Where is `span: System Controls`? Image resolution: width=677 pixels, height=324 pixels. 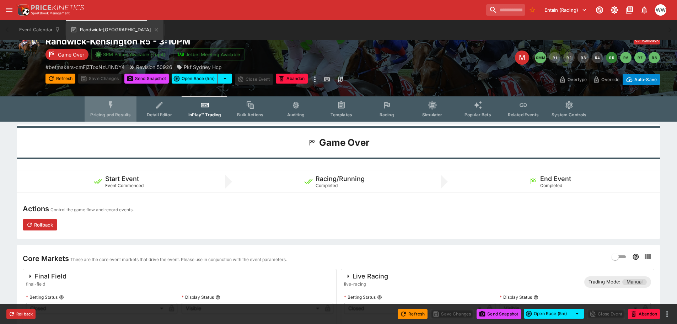
span: System Controls is located at coordinates (569, 114).